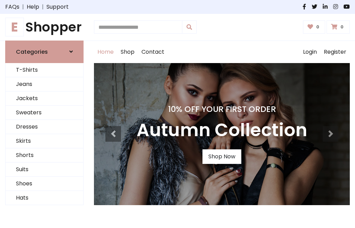 This screenshot has width=355, height=228. What do you see at coordinates (44, 70) in the screenshot?
I see `a: T-Shirts` at bounding box center [44, 70].